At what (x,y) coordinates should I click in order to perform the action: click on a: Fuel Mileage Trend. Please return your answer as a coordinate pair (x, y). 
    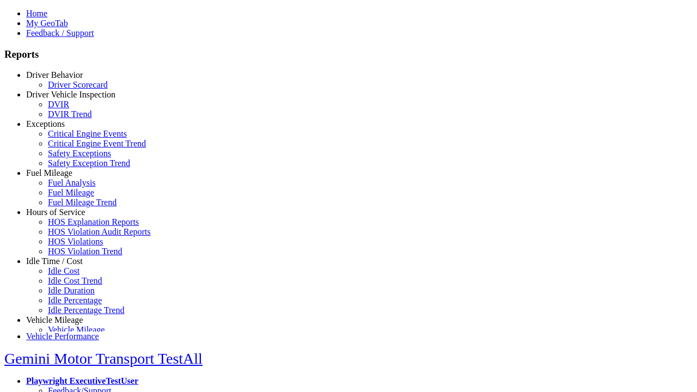
    Looking at the image, I should click on (82, 202).